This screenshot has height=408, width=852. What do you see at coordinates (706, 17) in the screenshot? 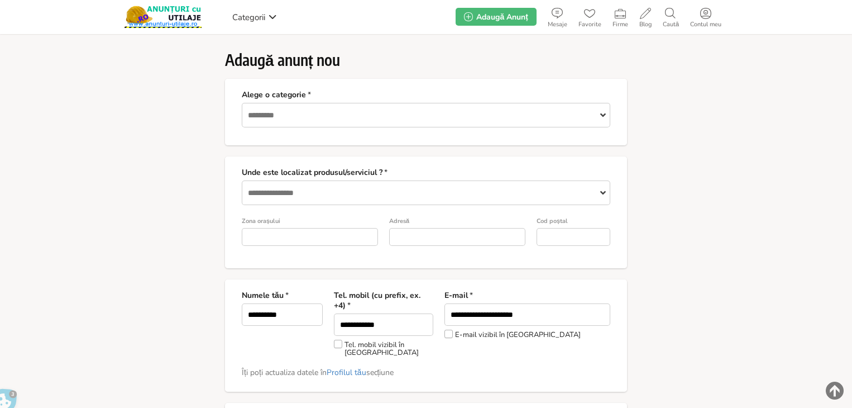
I see `a: Contul meu` at bounding box center [706, 17].